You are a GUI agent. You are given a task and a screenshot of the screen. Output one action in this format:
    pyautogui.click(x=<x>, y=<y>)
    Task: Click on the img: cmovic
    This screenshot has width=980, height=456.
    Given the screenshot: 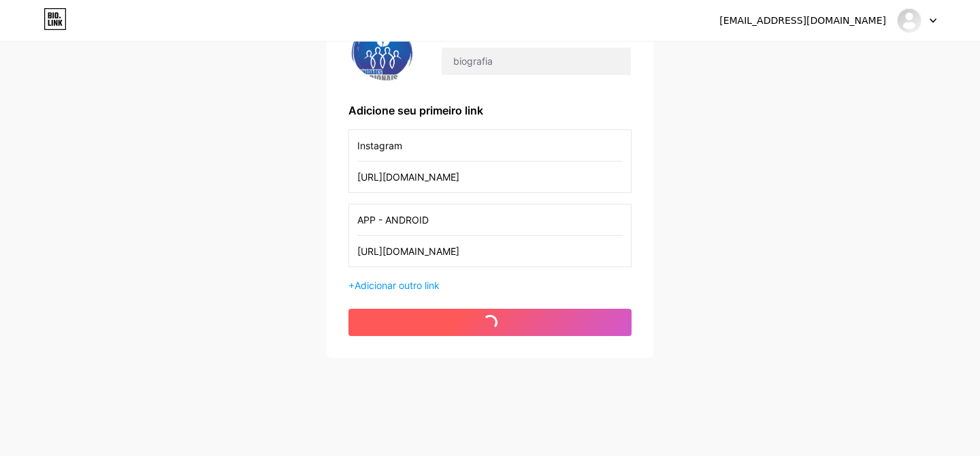 What is the action you would take?
    pyautogui.click(x=910, y=20)
    